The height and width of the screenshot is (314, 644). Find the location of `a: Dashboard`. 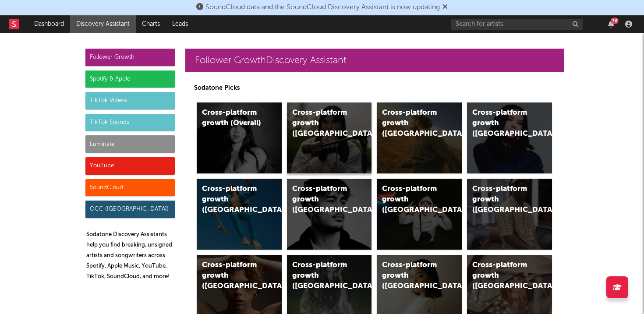

a: Dashboard is located at coordinates (49, 24).